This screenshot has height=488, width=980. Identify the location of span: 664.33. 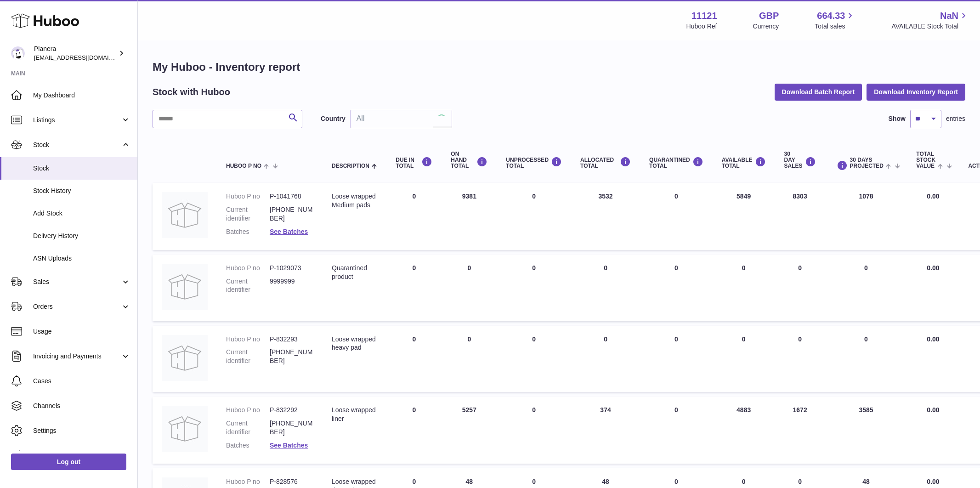
(831, 15).